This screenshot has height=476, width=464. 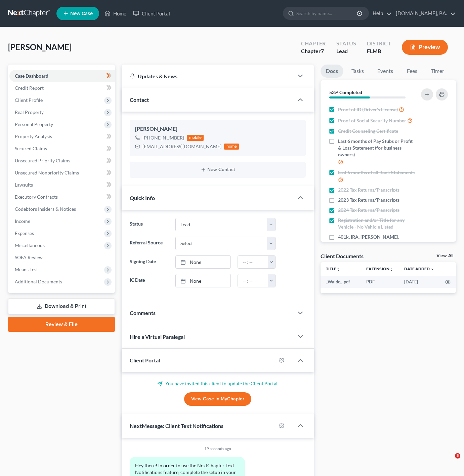 I want to click on a: Property Analysis, so click(x=62, y=137).